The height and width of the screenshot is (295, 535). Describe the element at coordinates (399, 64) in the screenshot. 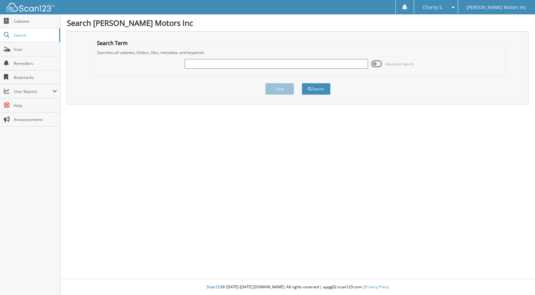

I see `span: Advanced Search` at that location.